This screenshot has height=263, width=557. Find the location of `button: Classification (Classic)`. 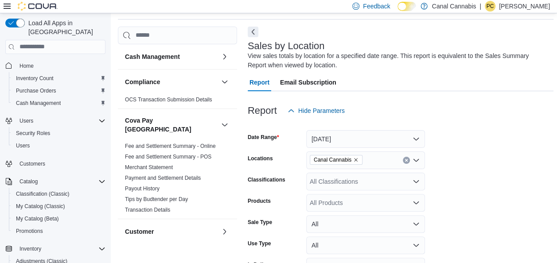

button: Classification (Classic) is located at coordinates (59, 194).